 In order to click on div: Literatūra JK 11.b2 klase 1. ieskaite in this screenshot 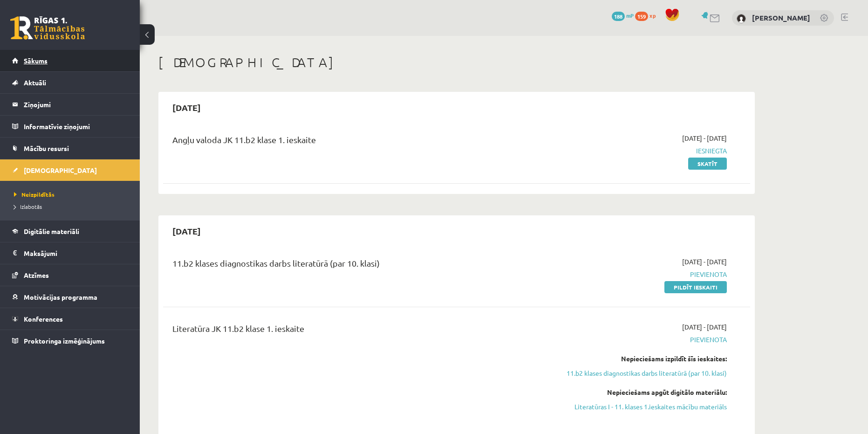, I will do `click(355, 330)`.